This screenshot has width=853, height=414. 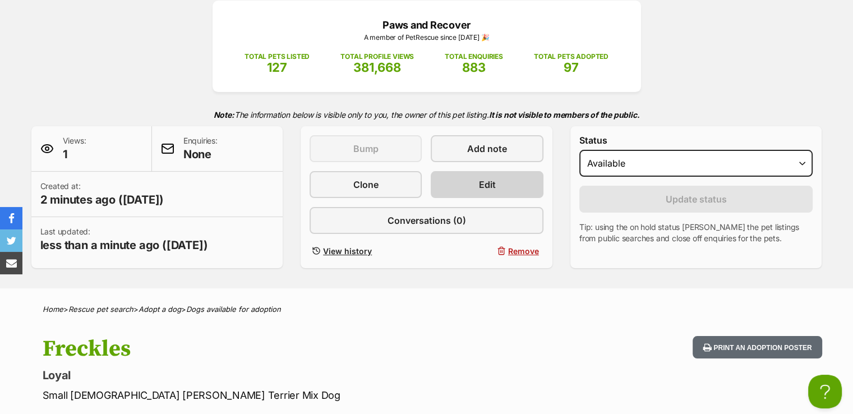 What do you see at coordinates (571, 57) in the screenshot?
I see `p: TOTAL PETS ADOPTED` at bounding box center [571, 57].